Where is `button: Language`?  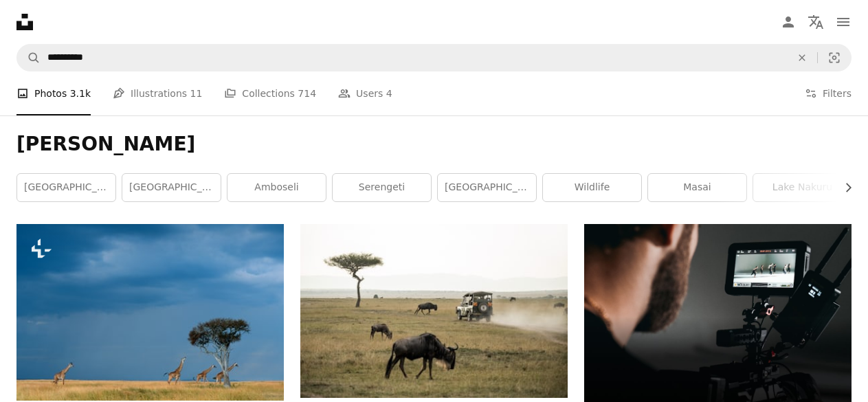
button: Language is located at coordinates (816, 22).